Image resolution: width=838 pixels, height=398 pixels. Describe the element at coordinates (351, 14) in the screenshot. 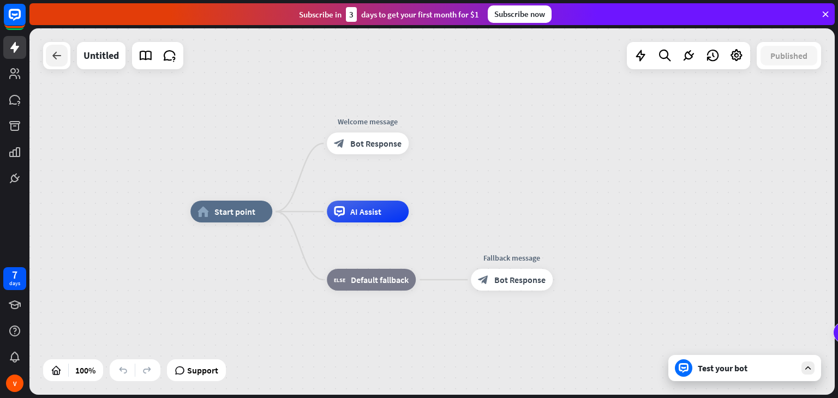

I see `div: 3` at that location.